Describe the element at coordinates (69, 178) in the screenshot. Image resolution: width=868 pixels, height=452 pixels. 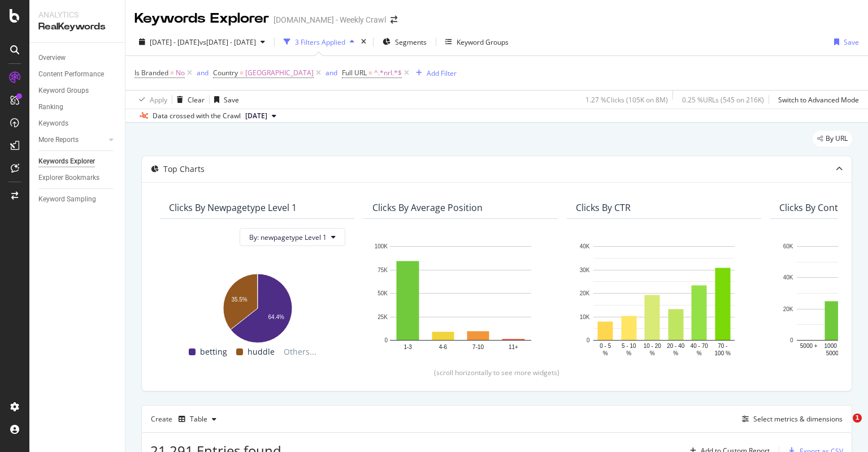
I see `div: Explorer Bookmarks` at that location.